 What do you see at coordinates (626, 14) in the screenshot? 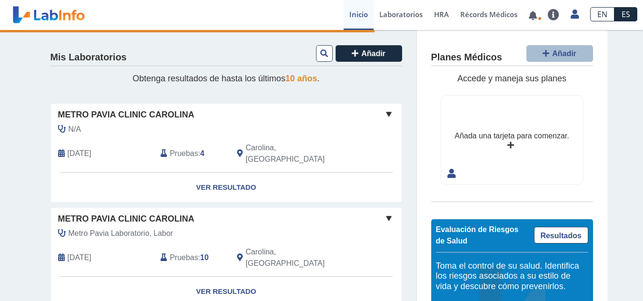
I see `a: ES` at bounding box center [626, 14].